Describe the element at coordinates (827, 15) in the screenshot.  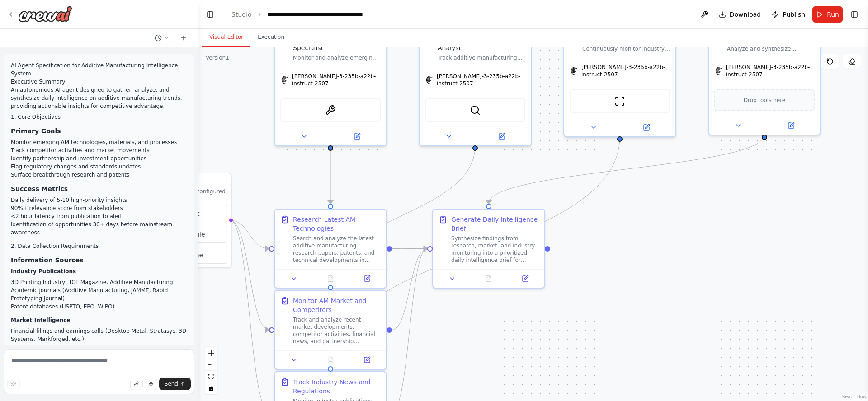
I see `button: Run` at that location.